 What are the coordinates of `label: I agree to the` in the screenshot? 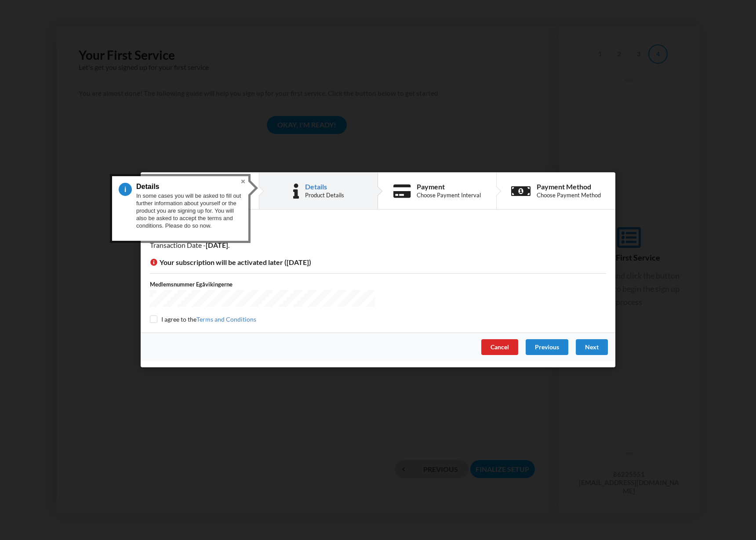 It's located at (203, 319).